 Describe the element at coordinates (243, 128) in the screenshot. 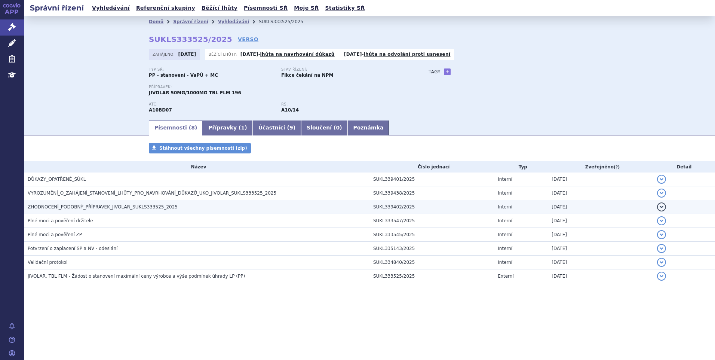

I see `span: 1` at that location.